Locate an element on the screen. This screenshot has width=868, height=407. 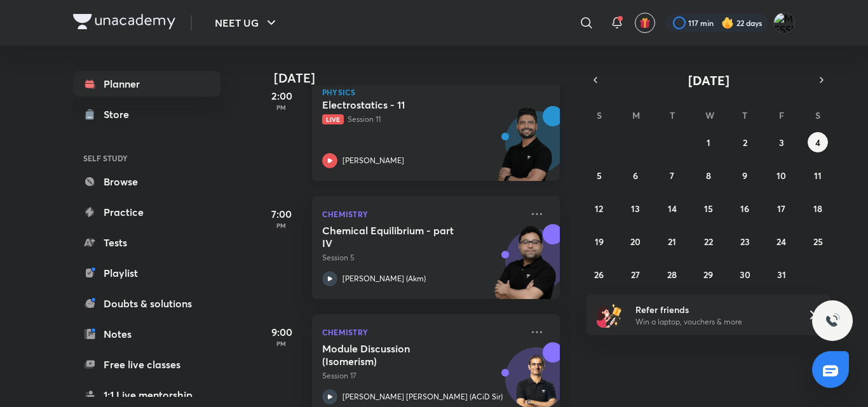
a: Doubts & solutions is located at coordinates (147, 303).